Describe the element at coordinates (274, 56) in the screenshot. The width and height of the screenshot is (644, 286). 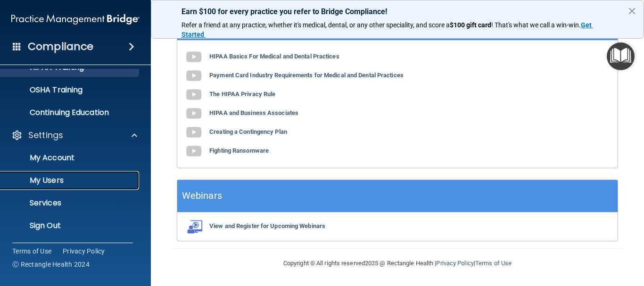
I see `b: HIPAA Basics For Medical and Dental Practices` at that location.